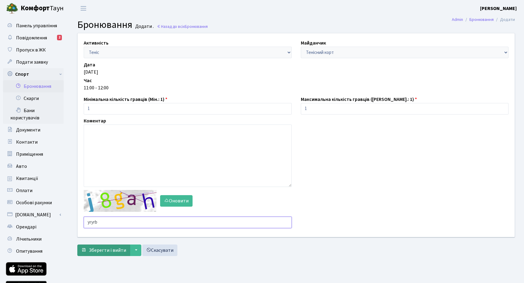 The width and height of the screenshot is (524, 283). What do you see at coordinates (484, 20) in the screenshot?
I see `nav: breadcrumb` at bounding box center [484, 20].